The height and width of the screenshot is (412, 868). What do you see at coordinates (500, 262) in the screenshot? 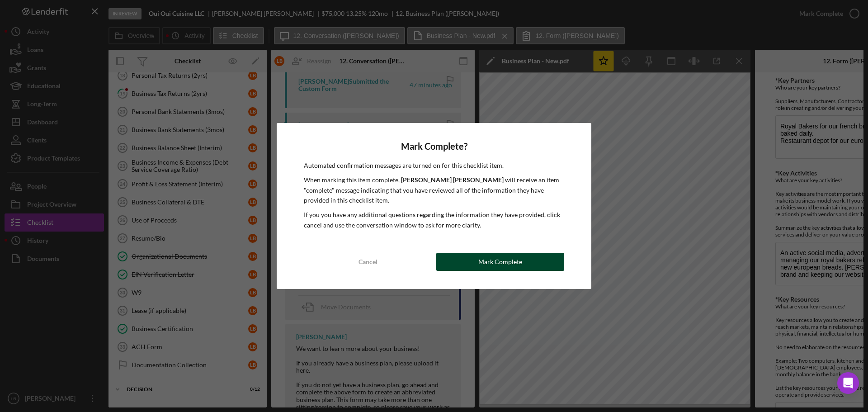
I see `div: Mark Complete` at bounding box center [500, 262].